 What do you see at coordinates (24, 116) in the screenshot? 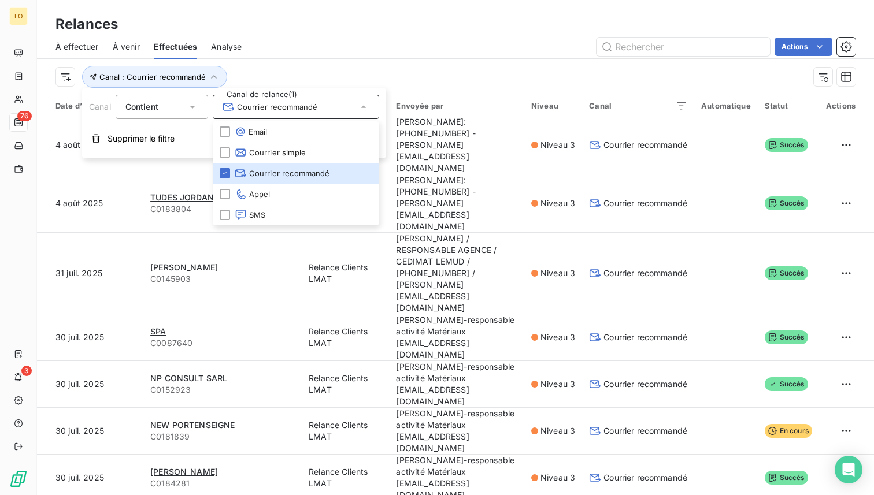
I see `span: 76` at bounding box center [24, 116].